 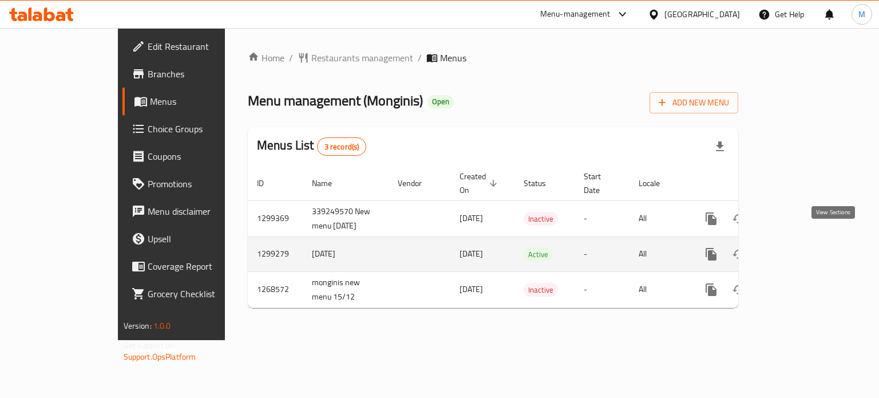 What do you see at coordinates (193, 266) in the screenshot?
I see `a: Coverage Report` at bounding box center [193, 266].